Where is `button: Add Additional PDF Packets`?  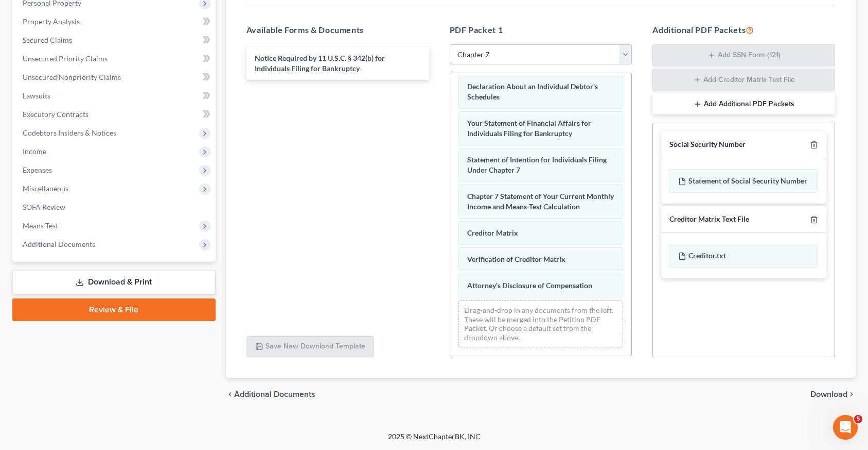
button: Add Additional PDF Packets is located at coordinates (744, 104).